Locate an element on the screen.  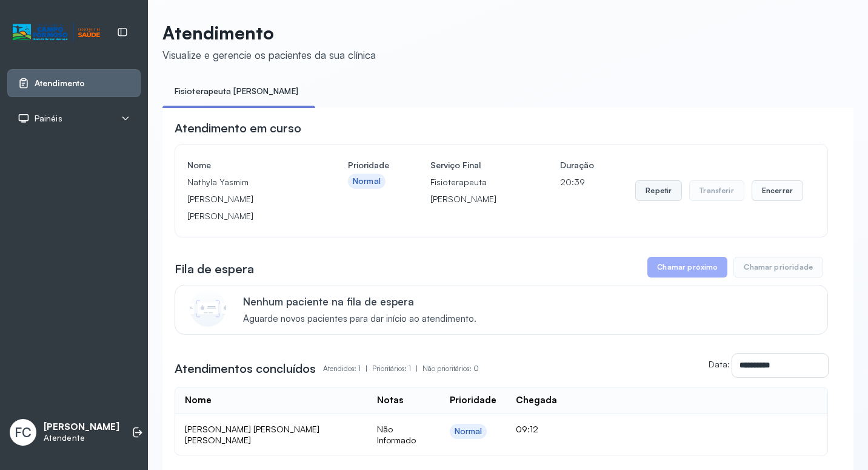
h4: Nome is located at coordinates (247, 165).